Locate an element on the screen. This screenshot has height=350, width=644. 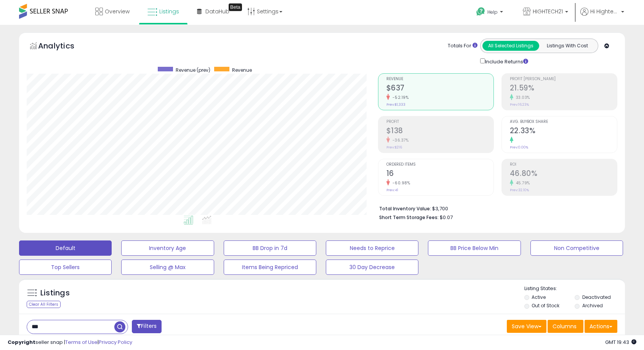
span: Revenue (prev) is located at coordinates (193, 70).